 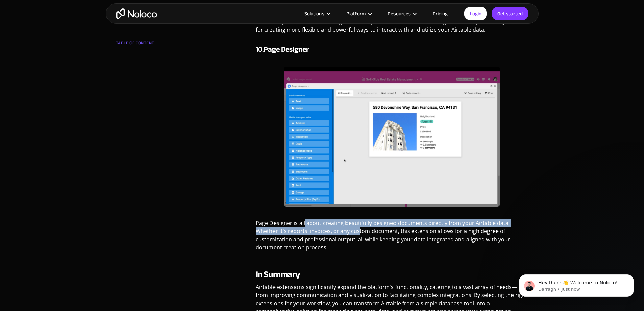 What do you see at coordinates (68, 25) in the screenshot?
I see `div: message notification from Darragh, Just now. Hey there 👋 Welcome to Noloco! If you have any quest...` at bounding box center [68, 25].